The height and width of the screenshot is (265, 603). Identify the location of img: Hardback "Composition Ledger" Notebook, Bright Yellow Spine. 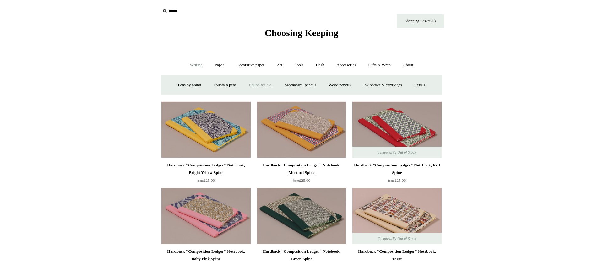
(206, 130).